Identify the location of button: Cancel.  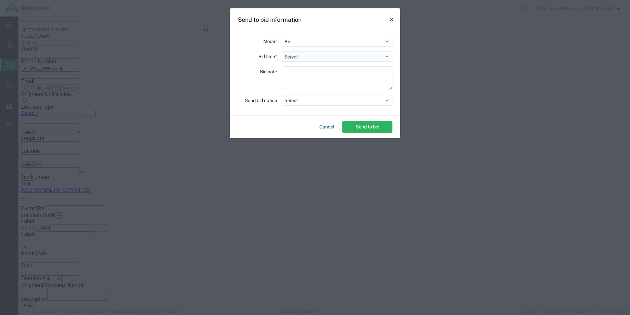
(327, 127).